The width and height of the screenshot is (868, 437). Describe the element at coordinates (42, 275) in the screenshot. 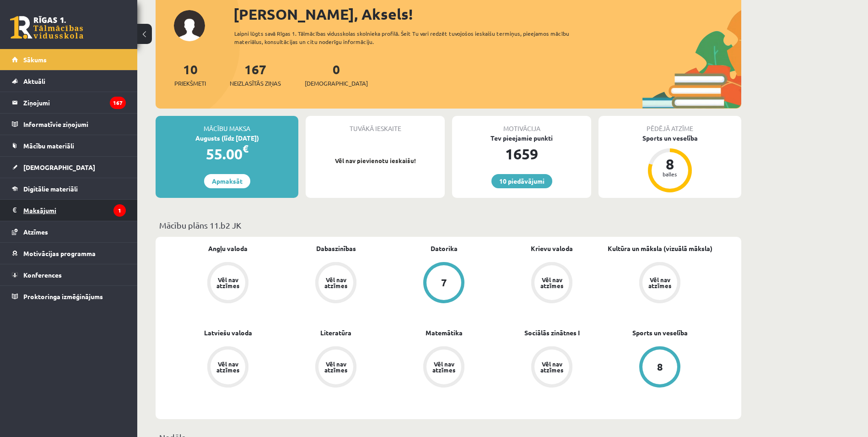

I see `span: Konferences` at that location.